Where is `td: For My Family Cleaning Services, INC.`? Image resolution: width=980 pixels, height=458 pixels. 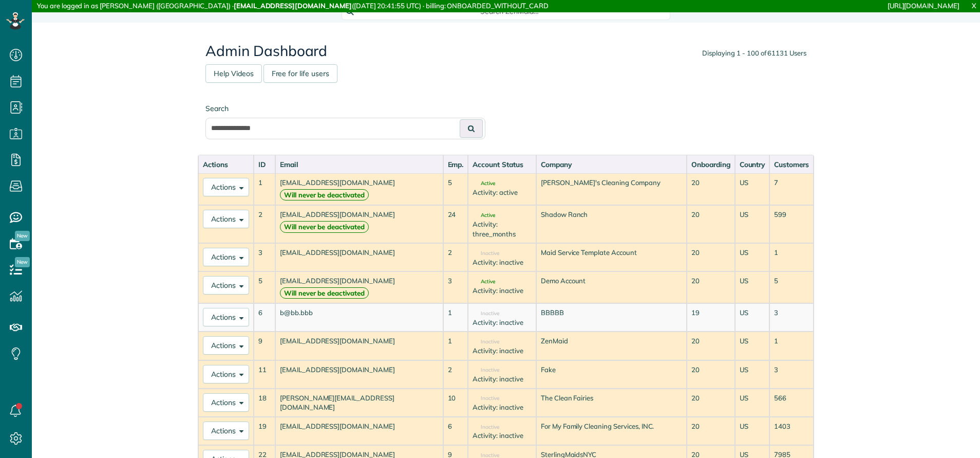
td: For My Family Cleaning Services, INC. is located at coordinates (611, 431).